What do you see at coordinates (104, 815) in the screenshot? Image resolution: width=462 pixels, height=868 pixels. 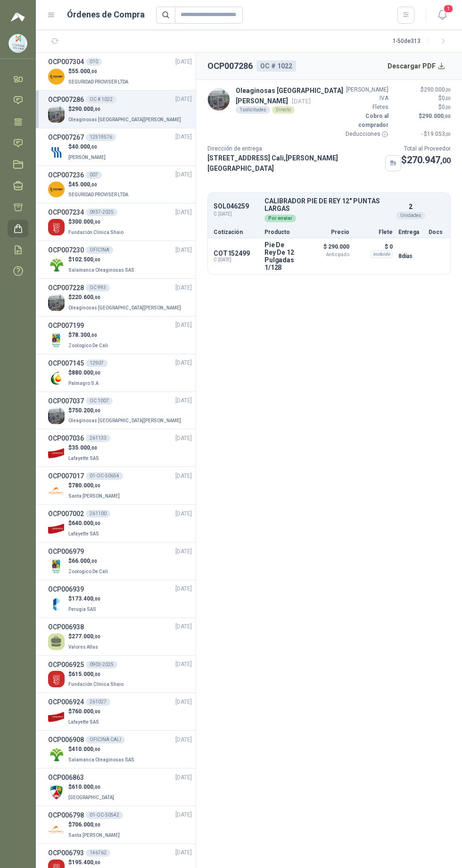 I see `div: 01-OC-50542` at bounding box center [104, 815].